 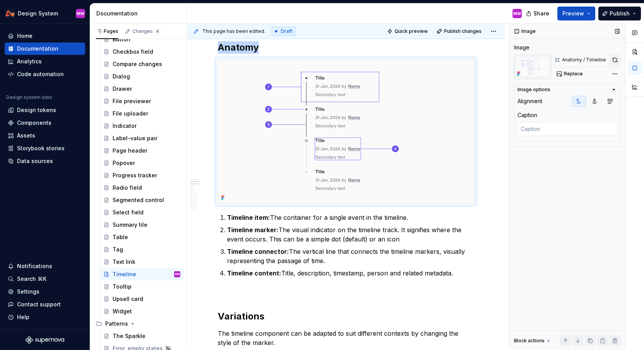 What do you see at coordinates (124, 163) in the screenshot?
I see `div: Popover` at bounding box center [124, 163].